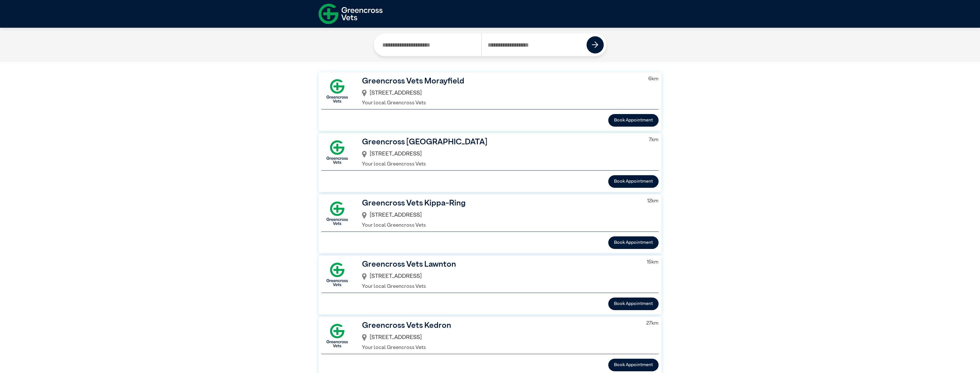 The image size is (980, 373). Describe the element at coordinates (595, 44) in the screenshot. I see `img: icon-right` at that location.